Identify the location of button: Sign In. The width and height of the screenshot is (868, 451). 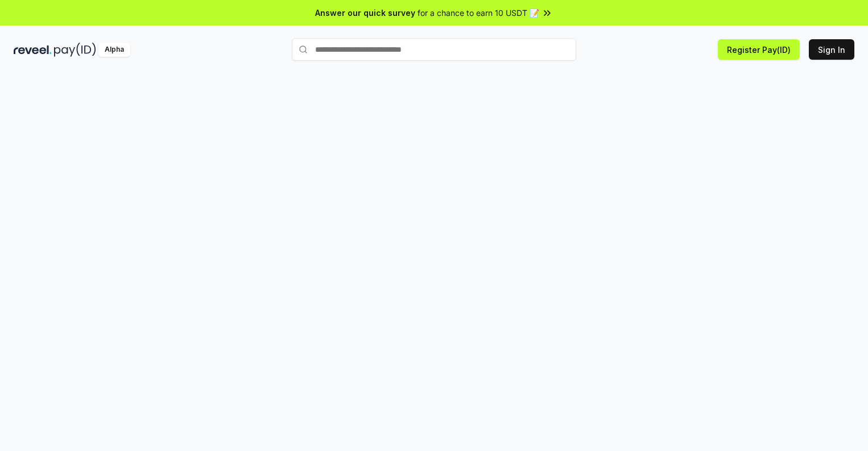
(831, 49).